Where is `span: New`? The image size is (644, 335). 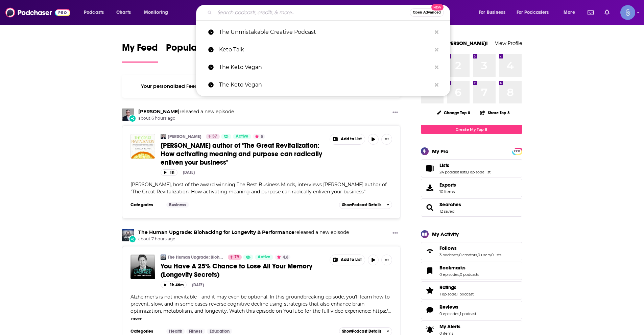 span: New is located at coordinates (437, 7).